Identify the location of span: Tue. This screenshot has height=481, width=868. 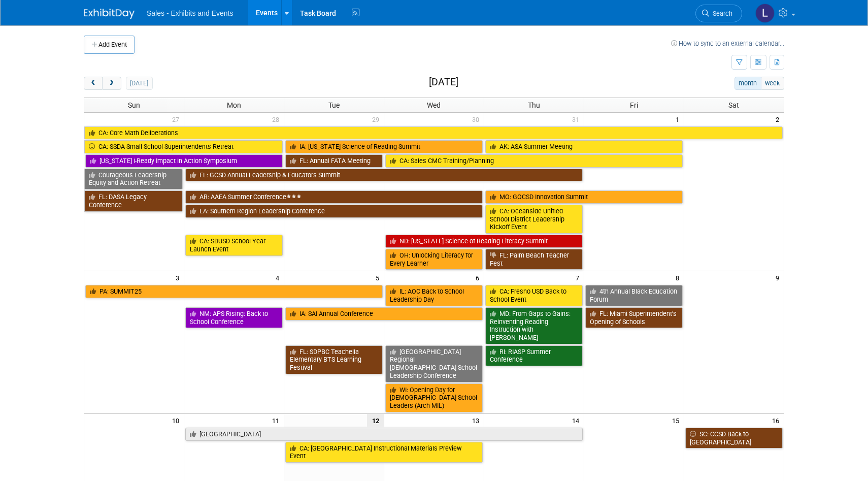
(334, 105).